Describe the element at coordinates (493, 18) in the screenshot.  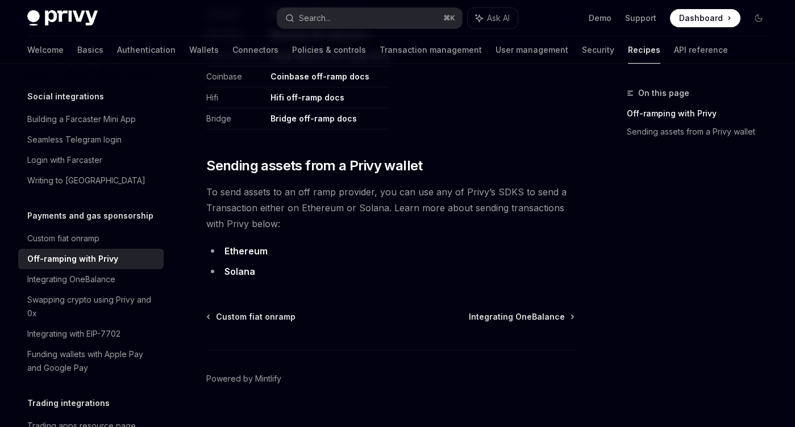
I see `button: Ask AI` at that location.